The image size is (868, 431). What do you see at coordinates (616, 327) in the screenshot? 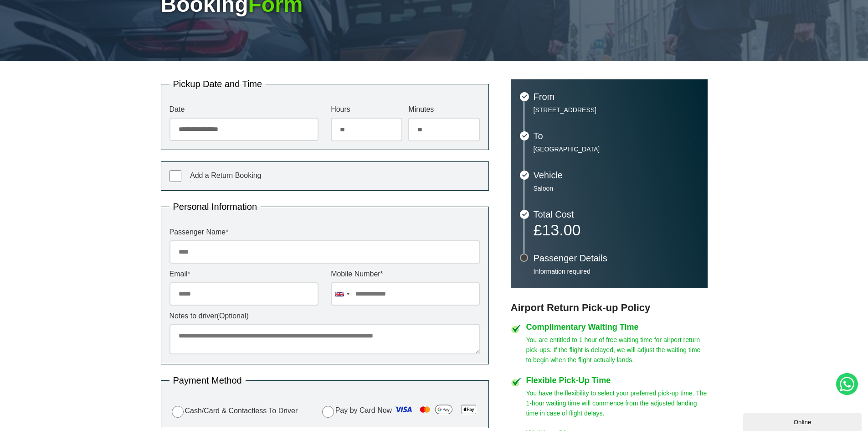
I see `h4: Complimentary Waiting Time` at bounding box center [616, 327].